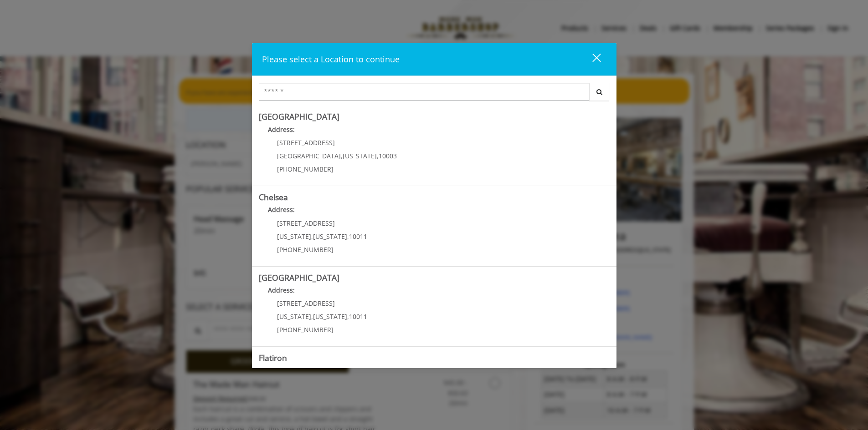 The width and height of the screenshot is (868, 430). Describe the element at coordinates (434, 94) in the screenshot. I see `div: Center Select` at that location.